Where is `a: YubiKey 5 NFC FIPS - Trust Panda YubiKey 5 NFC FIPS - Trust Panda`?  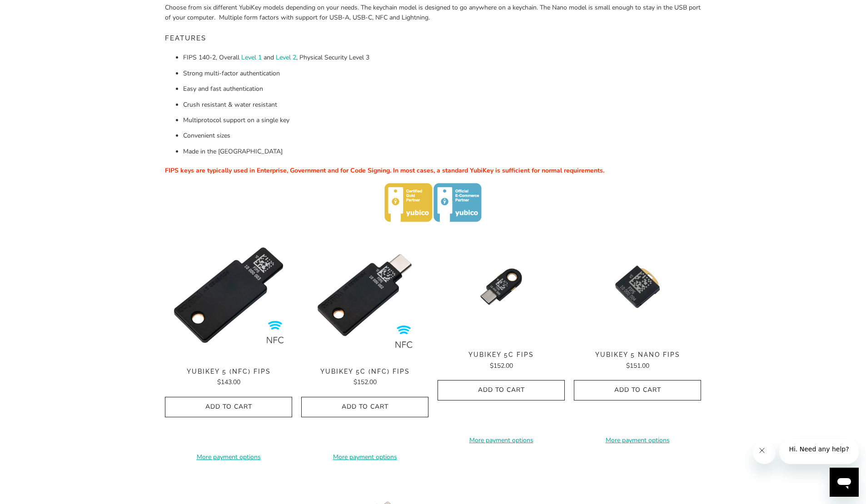
a: YubiKey 5 NFC FIPS - Trust Panda YubiKey 5 NFC FIPS - Trust Panda is located at coordinates (229, 295).